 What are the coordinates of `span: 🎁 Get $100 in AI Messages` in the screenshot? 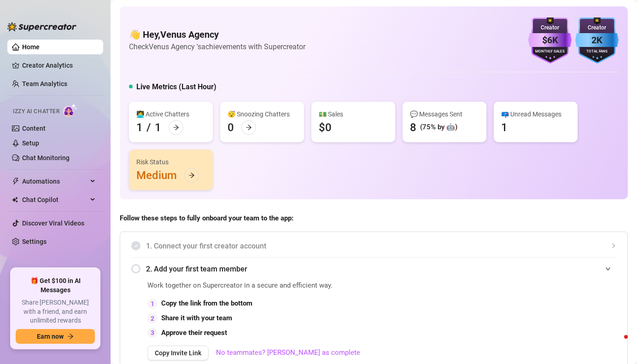 It's located at (56, 285).